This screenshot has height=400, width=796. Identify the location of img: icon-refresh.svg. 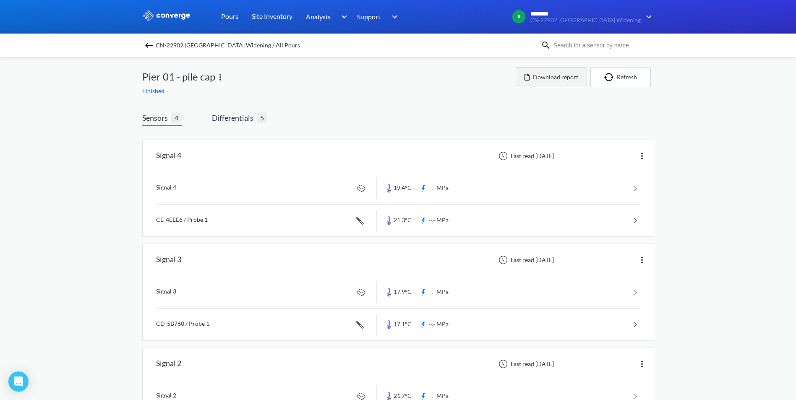
(610, 77).